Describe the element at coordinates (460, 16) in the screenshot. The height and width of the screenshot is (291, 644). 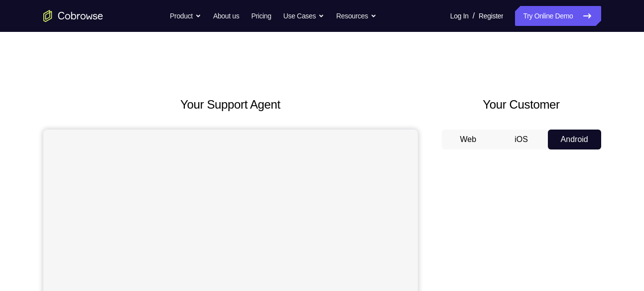
I see `a: Log In` at that location.